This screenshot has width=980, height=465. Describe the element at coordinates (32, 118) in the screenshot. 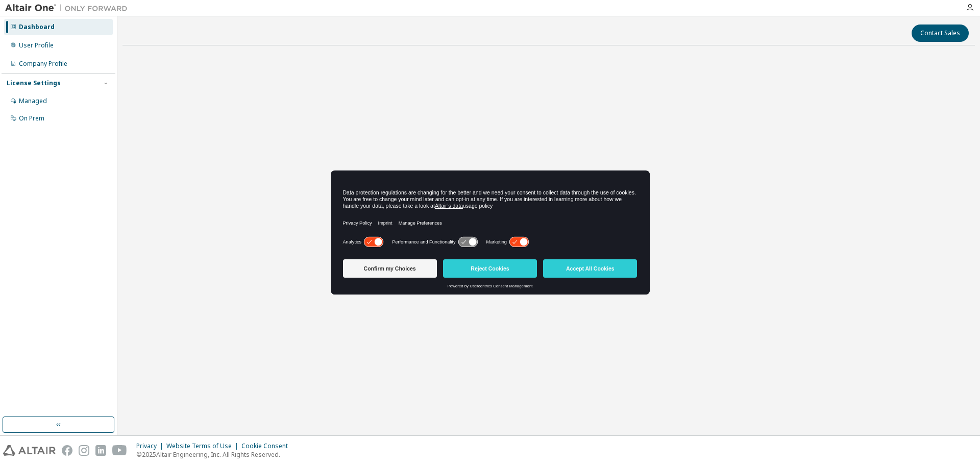

I see `div: On Prem` at that location.